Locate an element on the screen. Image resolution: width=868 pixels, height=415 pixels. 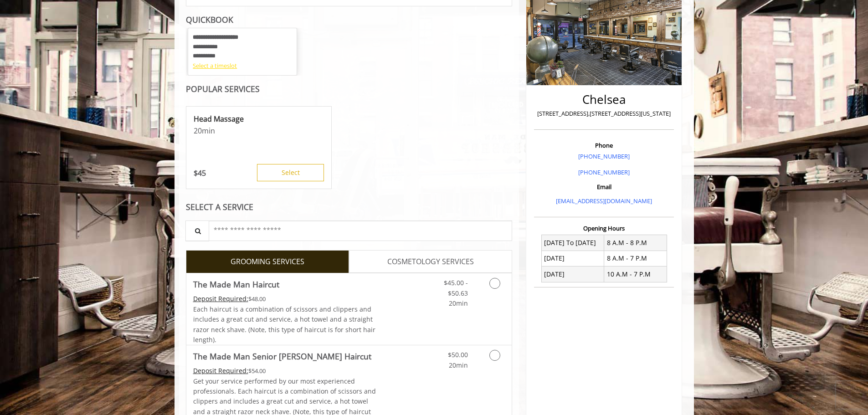
div: $48.00 is located at coordinates (285, 299).